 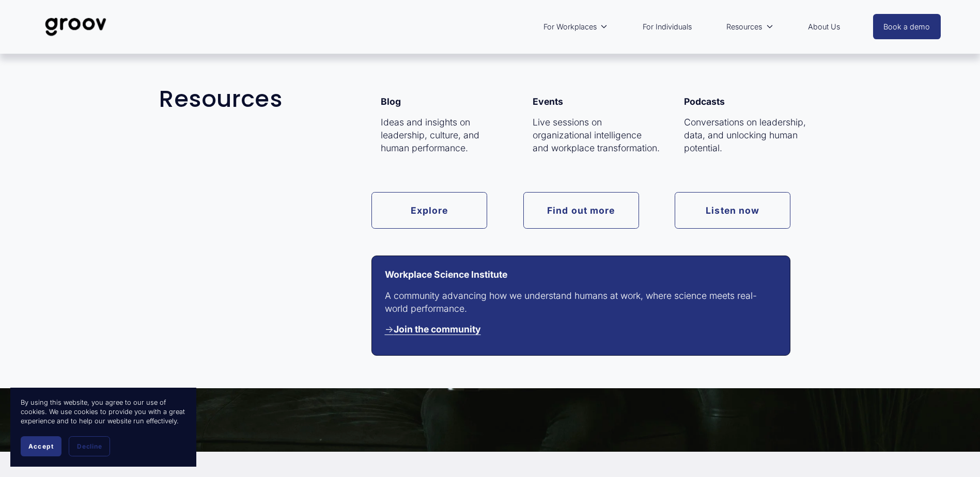 I want to click on p: Live sessions on organizational intelligence and workplace transformation., so click(x=596, y=135).